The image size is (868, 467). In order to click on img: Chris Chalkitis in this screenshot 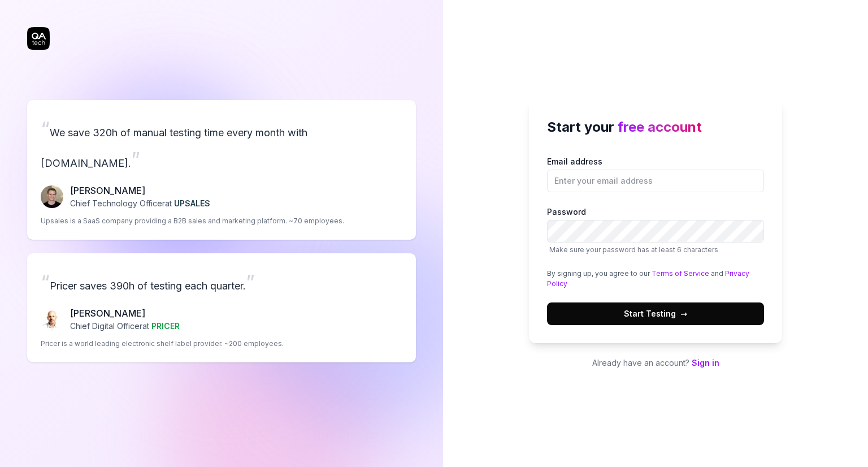, I will do `click(52, 319)`.